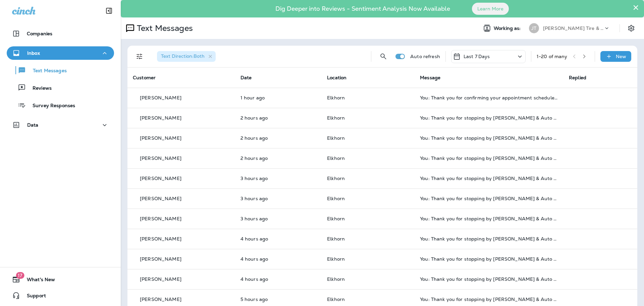  What do you see at coordinates (186, 56) in the screenshot?
I see `div: Text Direction:Both` at bounding box center [186, 56].